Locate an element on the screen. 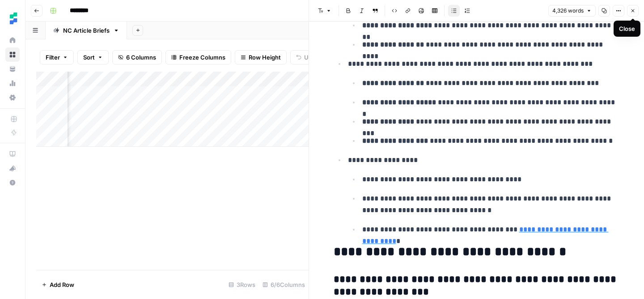 Image resolution: width=644 pixels, height=299 pixels. button: Workspace: Ten Speed is located at coordinates (13, 18).